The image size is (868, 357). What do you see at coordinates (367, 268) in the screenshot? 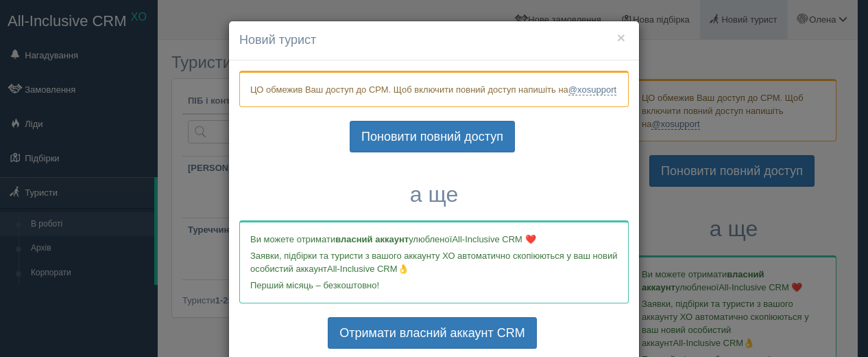
I see `span: All-Inclusive CRM👌` at bounding box center [367, 268].